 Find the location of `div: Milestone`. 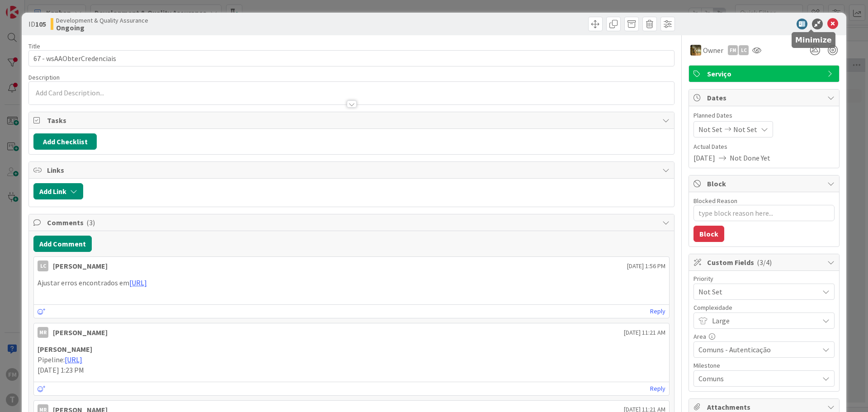

div: Milestone is located at coordinates (764, 366).